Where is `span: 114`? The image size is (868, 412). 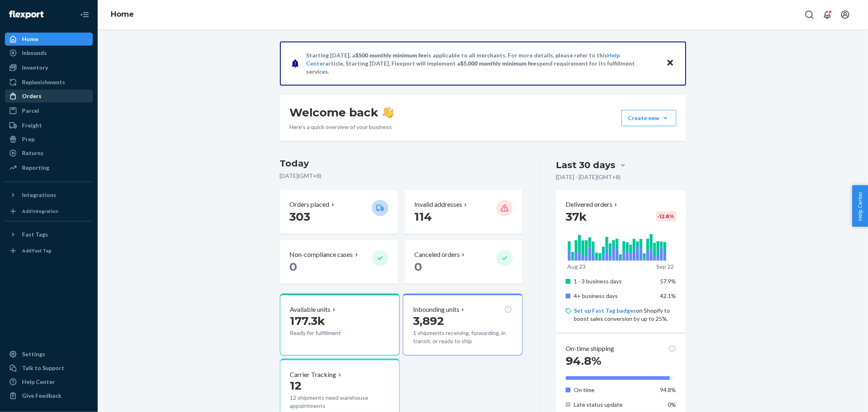 span: 114 is located at coordinates (423, 217).